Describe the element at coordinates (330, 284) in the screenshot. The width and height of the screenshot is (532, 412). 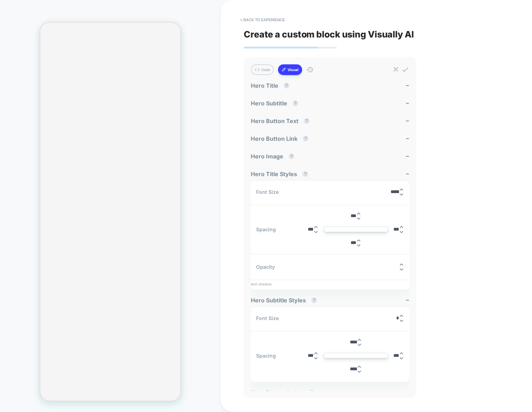
I see `div: text-shadow` at that location.